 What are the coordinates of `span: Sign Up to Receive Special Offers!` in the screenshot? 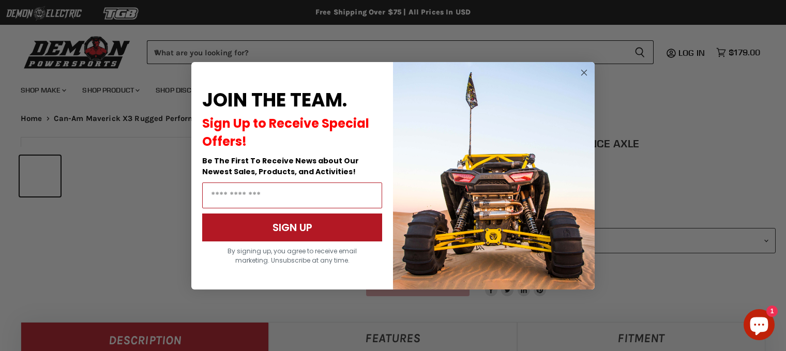 It's located at (285, 132).